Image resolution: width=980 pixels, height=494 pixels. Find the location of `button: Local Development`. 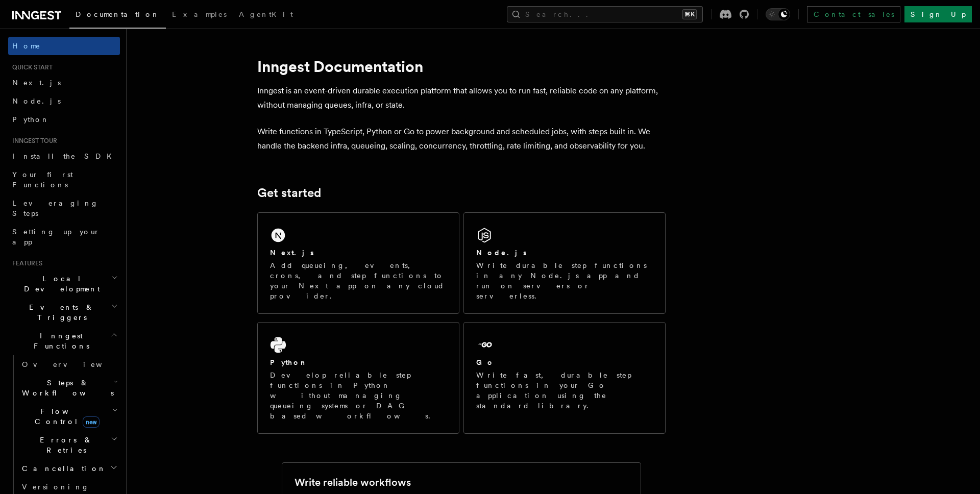

button: Local Development is located at coordinates (64, 284).